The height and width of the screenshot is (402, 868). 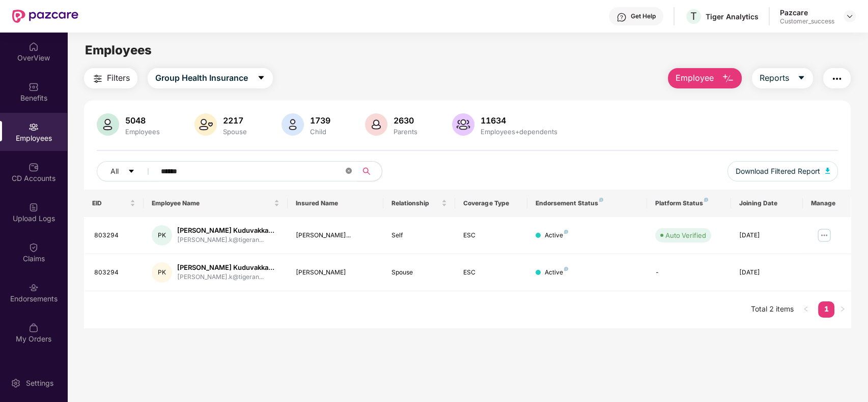 What do you see at coordinates (33, 248) in the screenshot?
I see `img: svg+xml;base64,PHN2ZyBpZD0iQ2xhaW0iIHhtbG5zPSJodHRwOi8vd3d3LnczLm9yZy8yMDAwL3N2ZyIgd2lkdGg9IjIwIi...` at bounding box center [33, 248].